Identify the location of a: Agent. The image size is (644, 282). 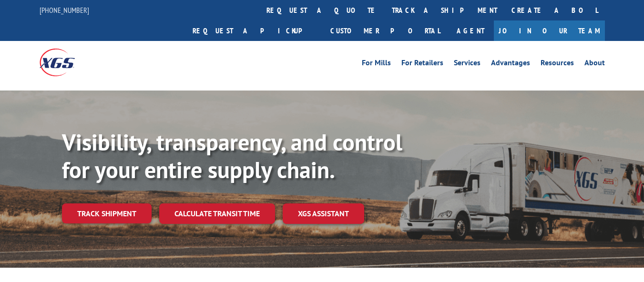
(471, 30).